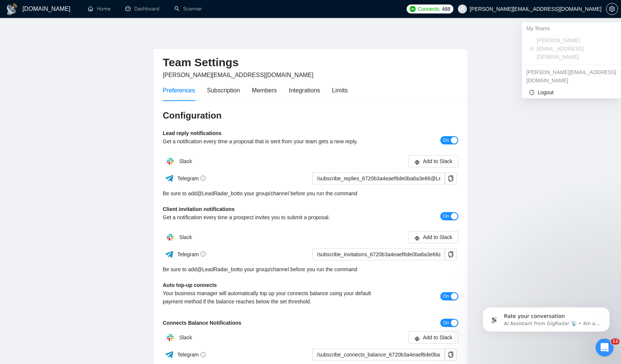 The height and width of the screenshot is (364, 621). I want to click on span: 12, so click(615, 342).